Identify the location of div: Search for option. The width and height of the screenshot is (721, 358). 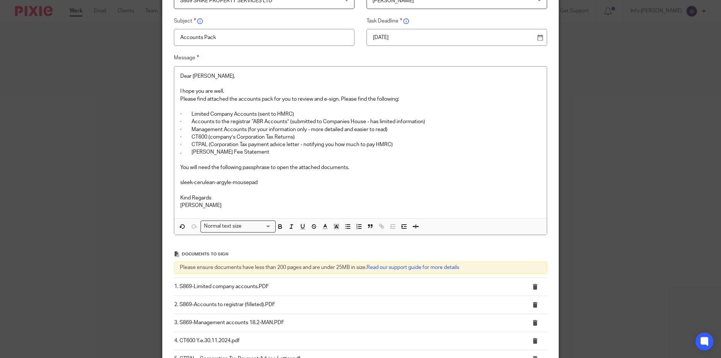
(238, 226).